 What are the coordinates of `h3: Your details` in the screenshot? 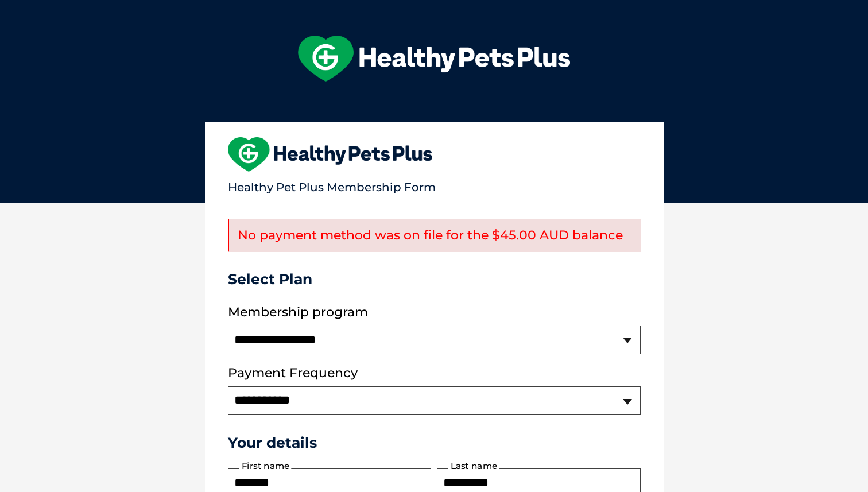 It's located at (434, 442).